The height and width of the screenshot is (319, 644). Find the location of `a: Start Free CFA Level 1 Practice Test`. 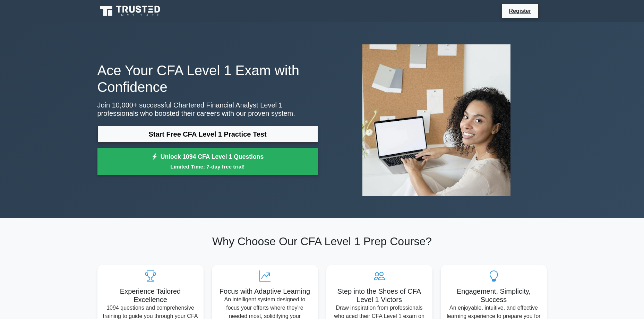

a: Start Free CFA Level 1 Practice Test is located at coordinates (208, 134).